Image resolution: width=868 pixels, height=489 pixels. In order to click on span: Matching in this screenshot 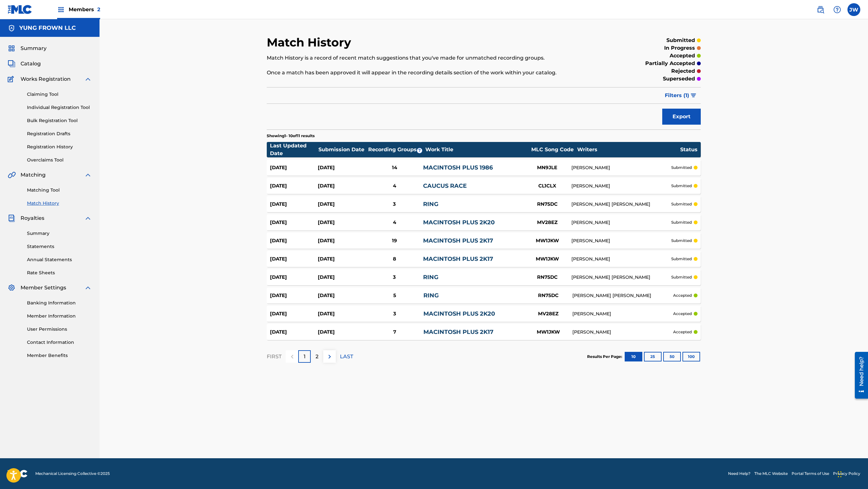, I will do `click(33, 175)`.